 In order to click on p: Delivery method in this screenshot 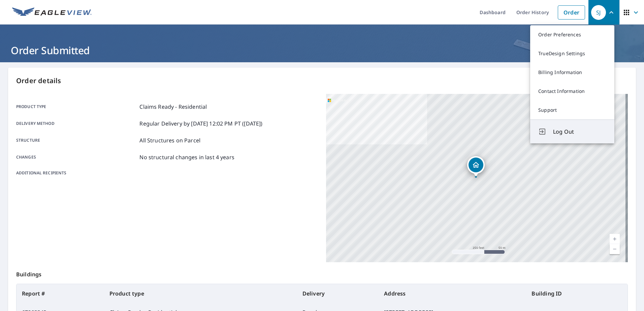, I will do `click(77, 123)`.